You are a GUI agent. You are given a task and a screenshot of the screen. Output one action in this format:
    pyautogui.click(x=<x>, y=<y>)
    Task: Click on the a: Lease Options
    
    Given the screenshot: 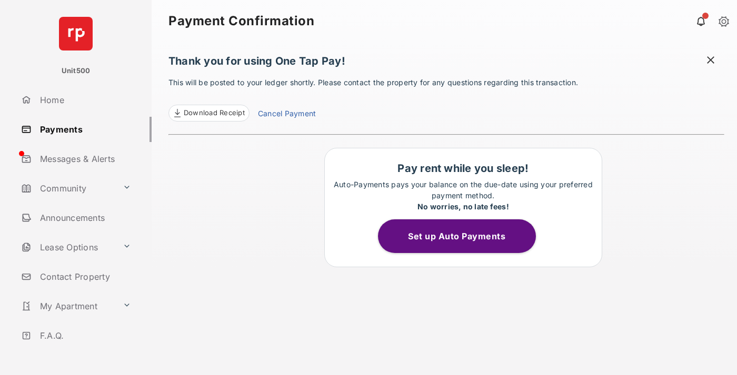 What is the action you would take?
    pyautogui.click(x=67, y=247)
    